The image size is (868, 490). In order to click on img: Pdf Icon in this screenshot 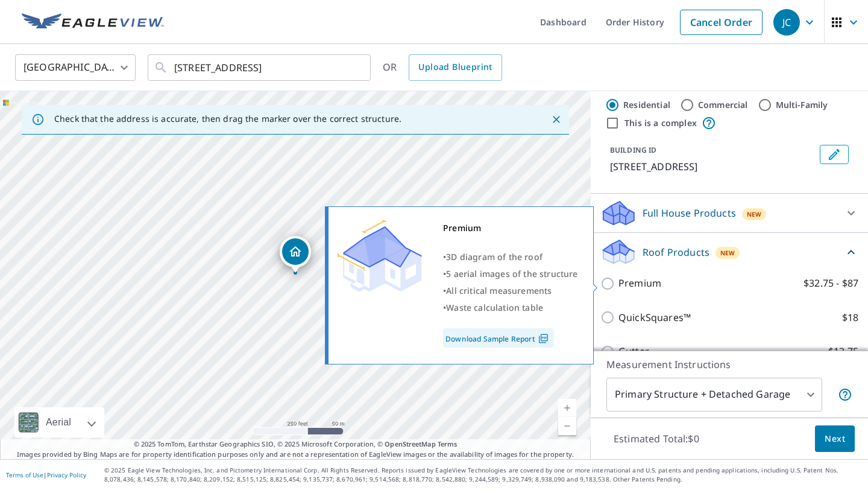, I will do `click(543, 338)`.